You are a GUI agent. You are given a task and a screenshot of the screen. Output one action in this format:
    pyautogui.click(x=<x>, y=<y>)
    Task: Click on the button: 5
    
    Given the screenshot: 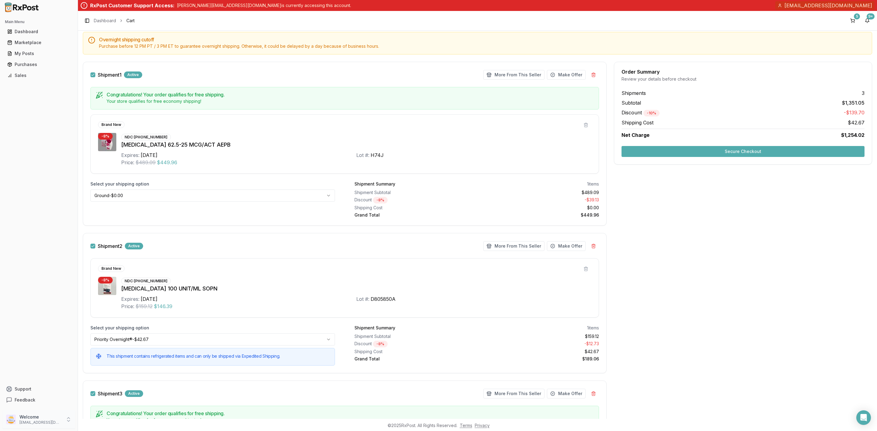 What is the action you would take?
    pyautogui.click(x=852, y=21)
    